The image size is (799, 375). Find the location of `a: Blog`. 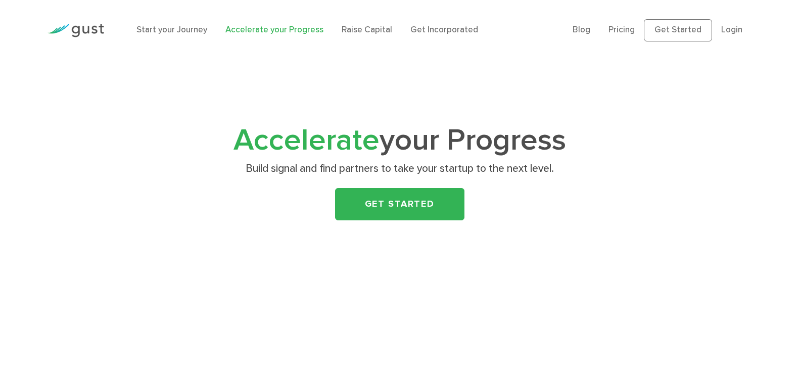

a: Blog is located at coordinates (581, 30).